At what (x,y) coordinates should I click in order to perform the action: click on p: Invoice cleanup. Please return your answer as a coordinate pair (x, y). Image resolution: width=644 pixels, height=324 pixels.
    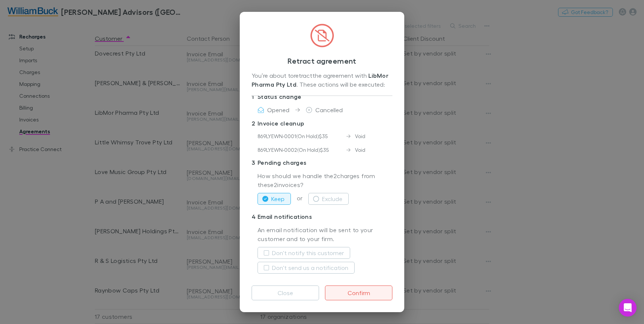
    Looking at the image, I should click on (322, 123).